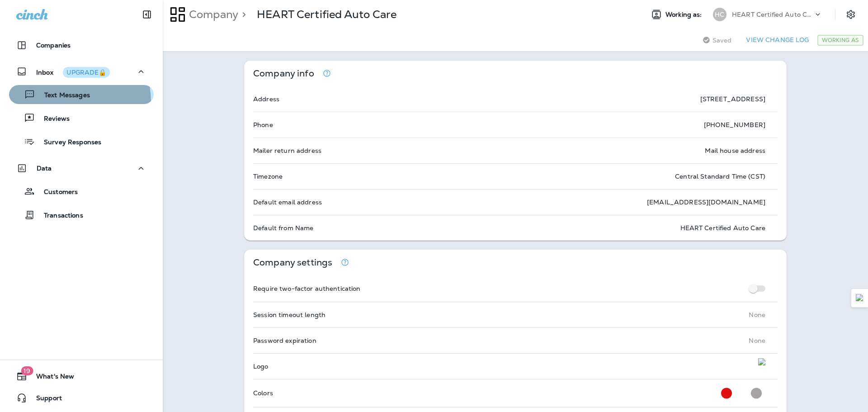 This screenshot has height=412, width=868. What do you see at coordinates (87, 72) in the screenshot?
I see `button: UPGRADE🔒` at bounding box center [87, 72].